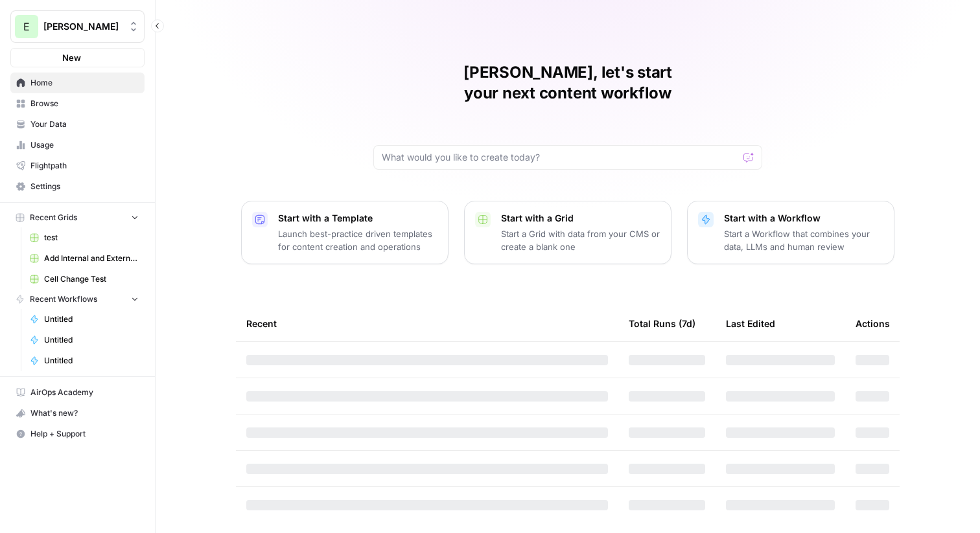 This screenshot has height=533, width=980. I want to click on span: E, so click(27, 27).